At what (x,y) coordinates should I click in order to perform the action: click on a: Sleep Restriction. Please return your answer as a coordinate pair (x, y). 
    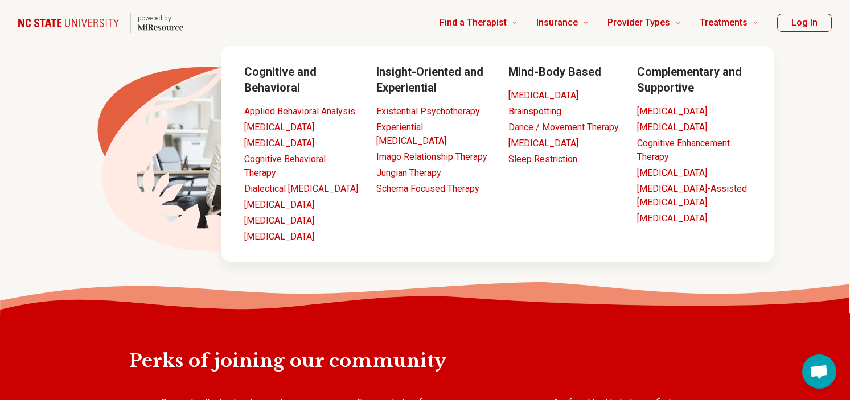
    Looking at the image, I should click on (543, 159).